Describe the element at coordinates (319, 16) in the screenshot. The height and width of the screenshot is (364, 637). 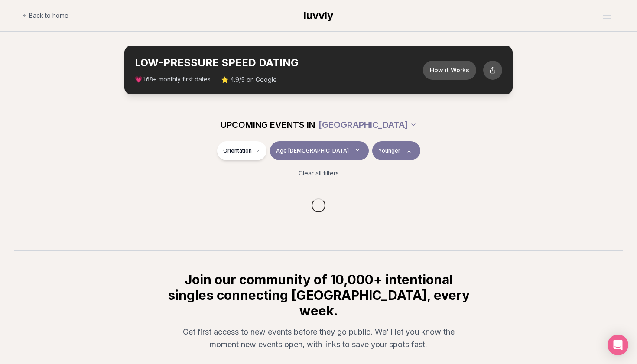
I see `a: luvvly` at that location.